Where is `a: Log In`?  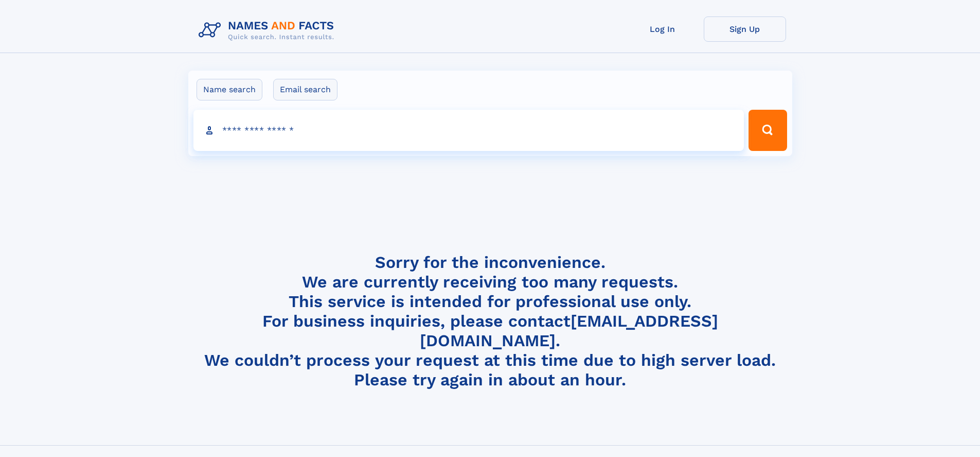 a: Log In is located at coordinates (663, 29).